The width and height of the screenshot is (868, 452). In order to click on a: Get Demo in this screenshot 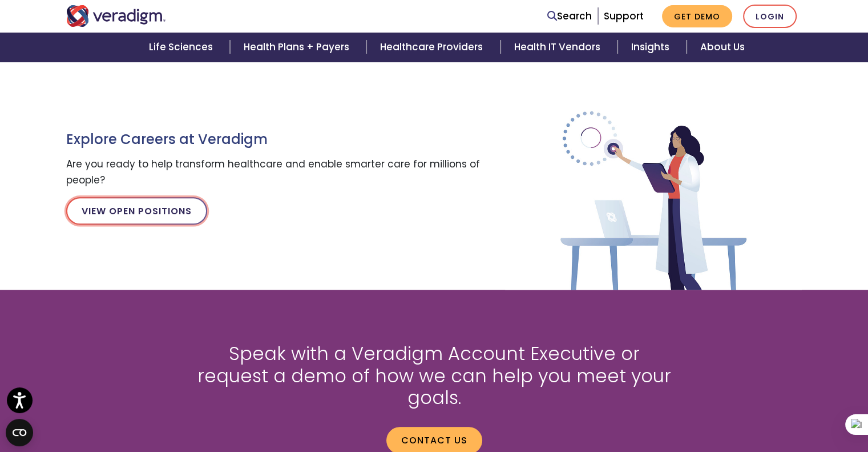, I will do `click(697, 16)`.